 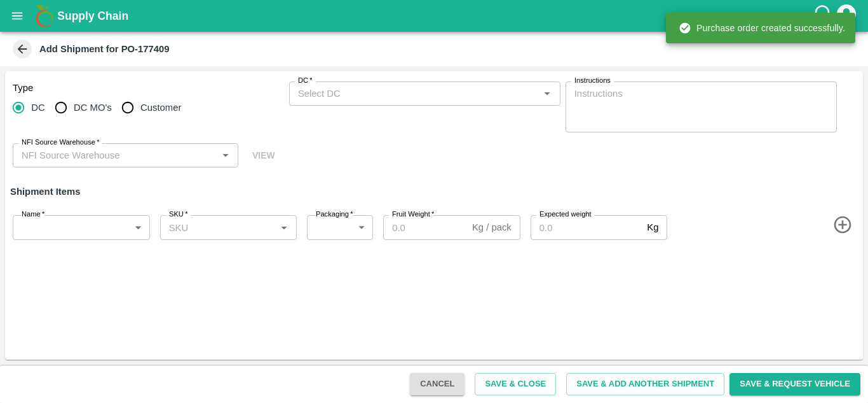 What do you see at coordinates (93, 108) in the screenshot?
I see `span: DC MO's` at bounding box center [93, 108].